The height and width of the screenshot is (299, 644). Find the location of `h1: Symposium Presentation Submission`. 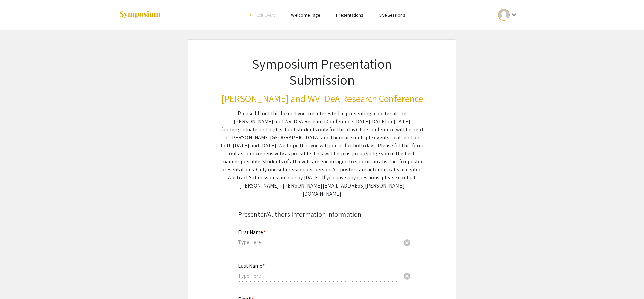

h1: Symposium Presentation Submission is located at coordinates (322, 72).